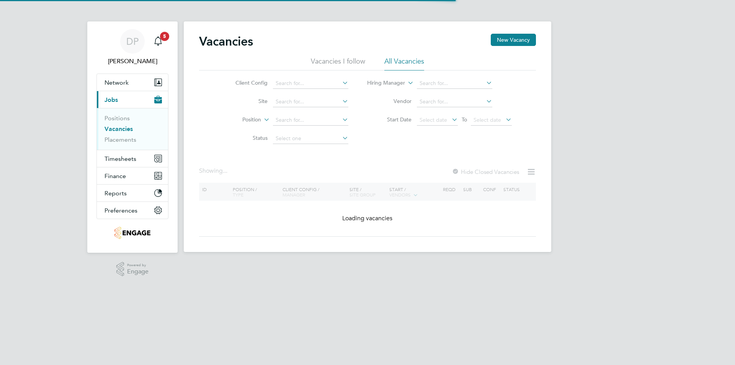 The image size is (735, 365). Describe the element at coordinates (116, 82) in the screenshot. I see `span: Network` at that location.